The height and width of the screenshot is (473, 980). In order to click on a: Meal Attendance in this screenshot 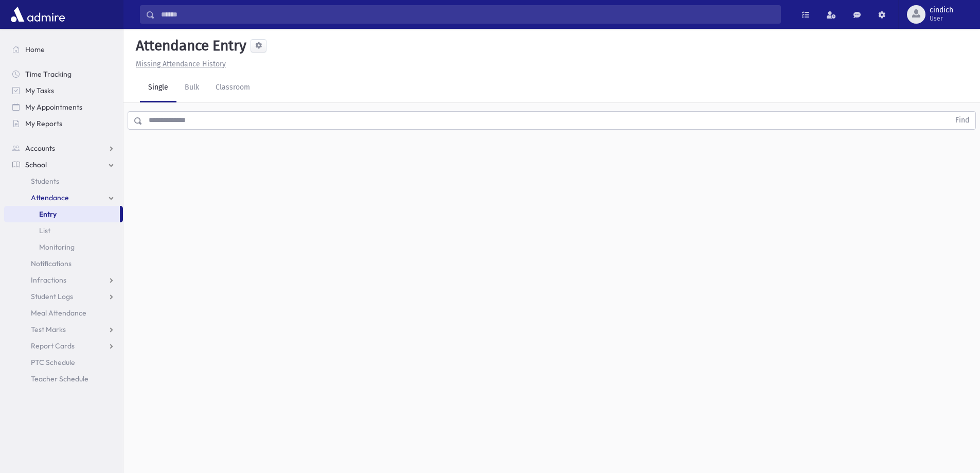, I will do `click(63, 313)`.